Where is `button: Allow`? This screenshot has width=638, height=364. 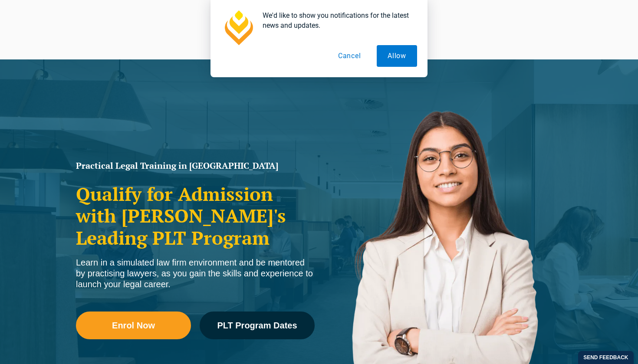 button: Allow is located at coordinates (396, 56).